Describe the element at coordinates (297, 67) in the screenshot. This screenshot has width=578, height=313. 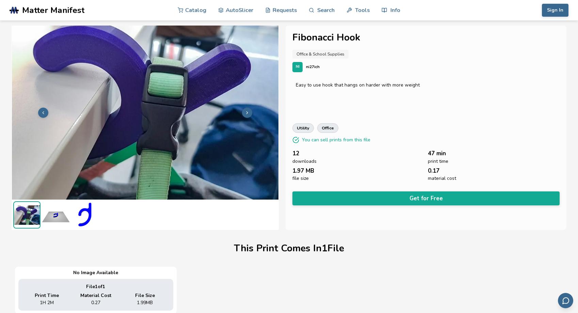
I see `span: NI` at that location.